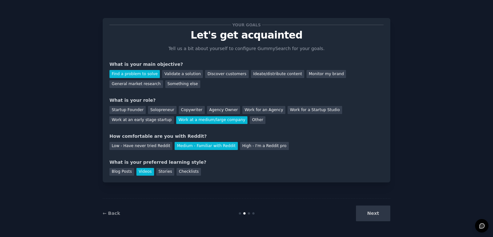 This screenshot has width=493, height=237. I want to click on p: Tell us a bit about yourself to configure GummySearch for your goals., so click(247, 49).